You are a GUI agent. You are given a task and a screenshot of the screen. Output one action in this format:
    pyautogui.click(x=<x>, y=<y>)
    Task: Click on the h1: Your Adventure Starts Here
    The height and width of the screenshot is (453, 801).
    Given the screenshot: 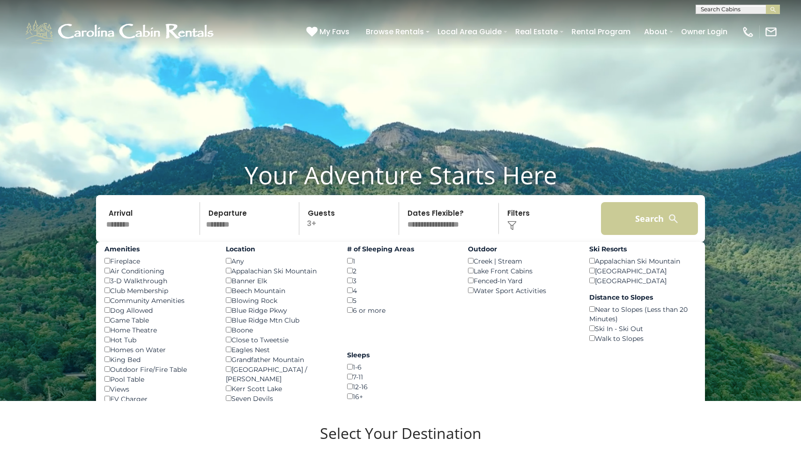 What is the action you would take?
    pyautogui.click(x=401, y=175)
    